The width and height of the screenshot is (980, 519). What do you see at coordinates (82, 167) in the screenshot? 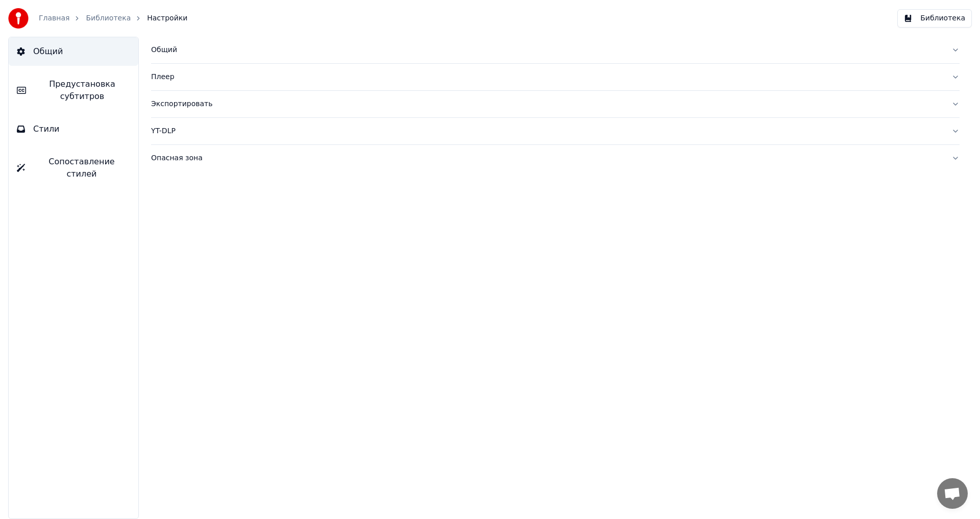
I see `span: Сопоставление стилей` at bounding box center [82, 167].